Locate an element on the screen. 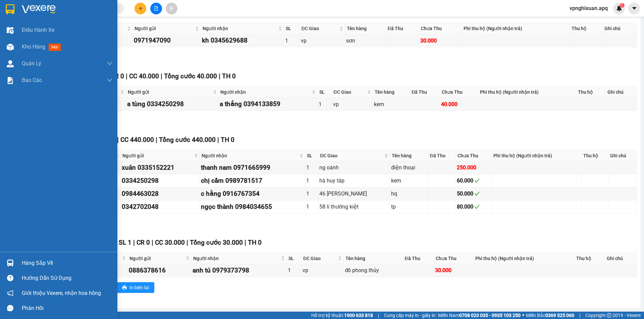 Image resolution: width=644 pixels, height=319 pixels. div: ngọc thành 0984034655 is located at coordinates (253, 207).